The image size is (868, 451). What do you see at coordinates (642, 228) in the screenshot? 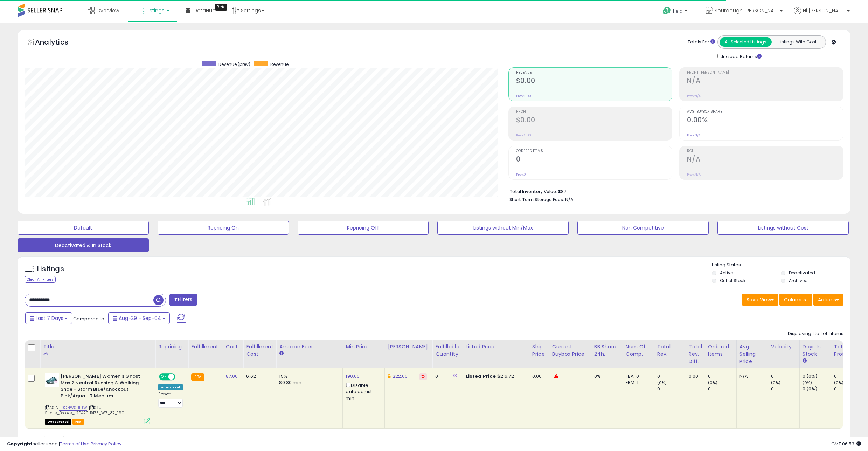
I see `button: Non Competitive` at bounding box center [642, 228].